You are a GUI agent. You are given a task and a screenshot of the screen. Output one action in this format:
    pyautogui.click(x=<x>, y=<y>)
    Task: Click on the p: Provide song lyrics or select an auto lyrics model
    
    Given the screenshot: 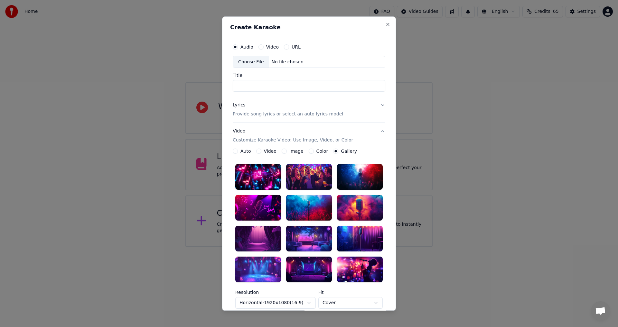 What is the action you would take?
    pyautogui.click(x=288, y=115)
    